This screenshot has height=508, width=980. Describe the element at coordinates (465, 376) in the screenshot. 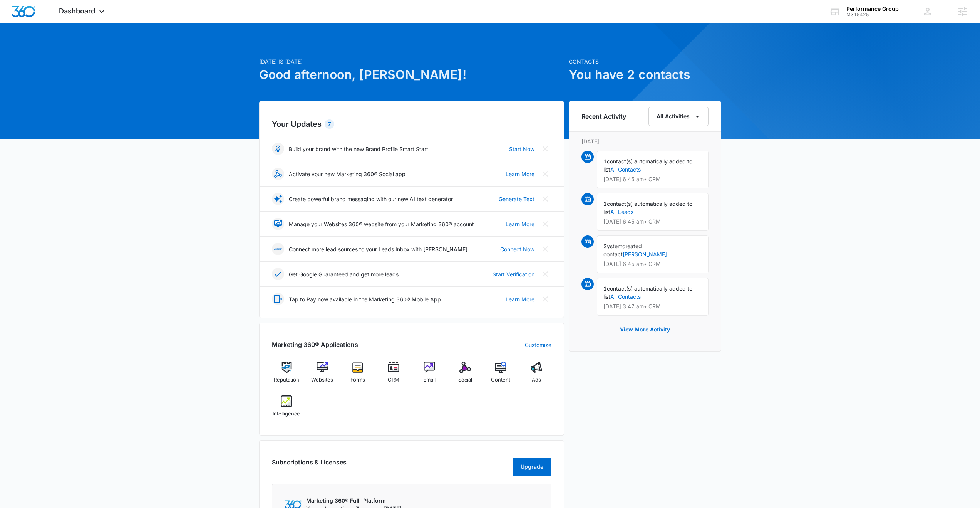

I see `a: Social` at that location.